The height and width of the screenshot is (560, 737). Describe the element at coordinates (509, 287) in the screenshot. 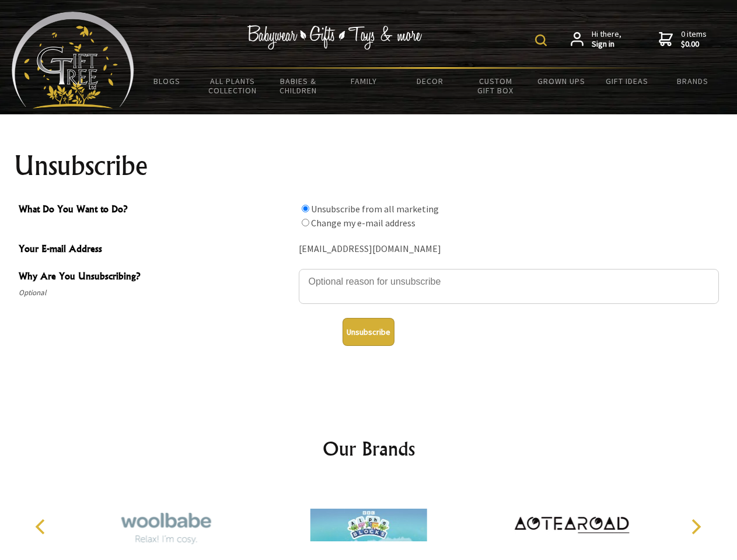

I see `textarea: Why Are You Unsubscribing?` at that location.